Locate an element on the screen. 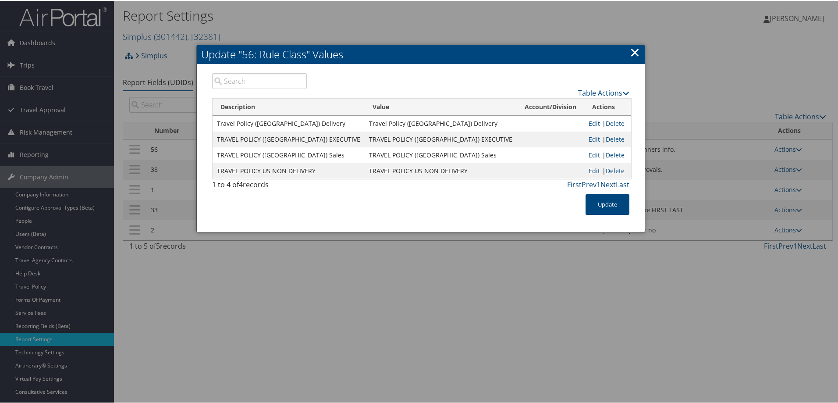  th: Description: activate to sort column descending is located at coordinates (288, 106).